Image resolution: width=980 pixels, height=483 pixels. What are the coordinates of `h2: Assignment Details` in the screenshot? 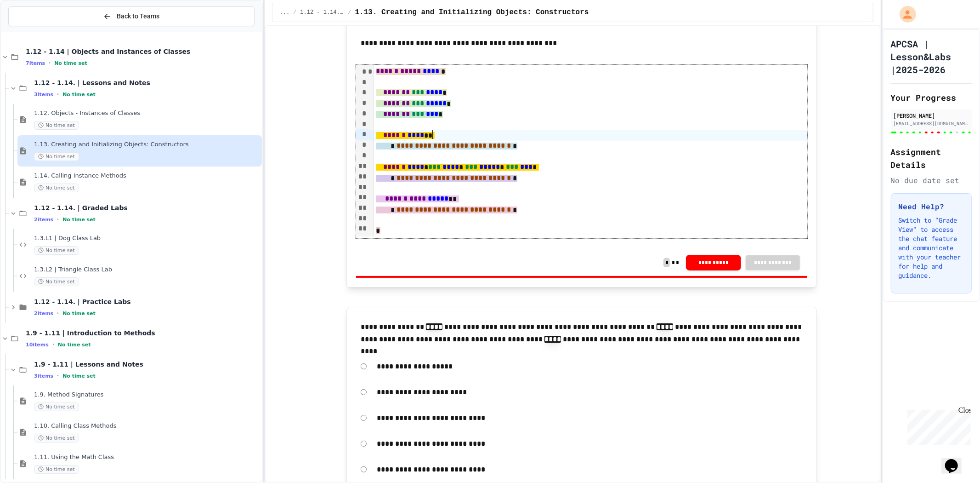 It's located at (931, 158).